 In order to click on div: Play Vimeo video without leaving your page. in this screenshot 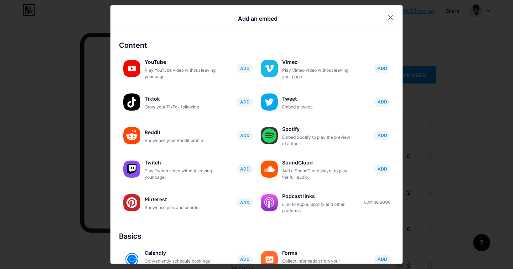, I will do `click(318, 73)`.